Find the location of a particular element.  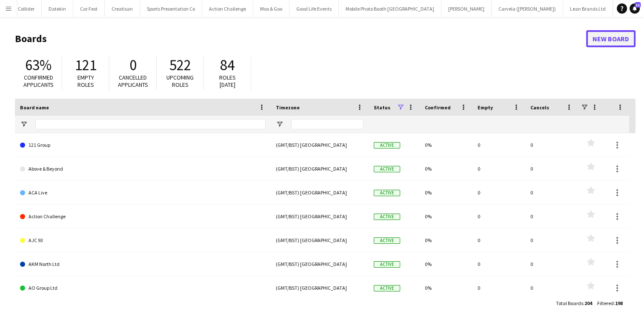

span: 204 is located at coordinates (588, 303).